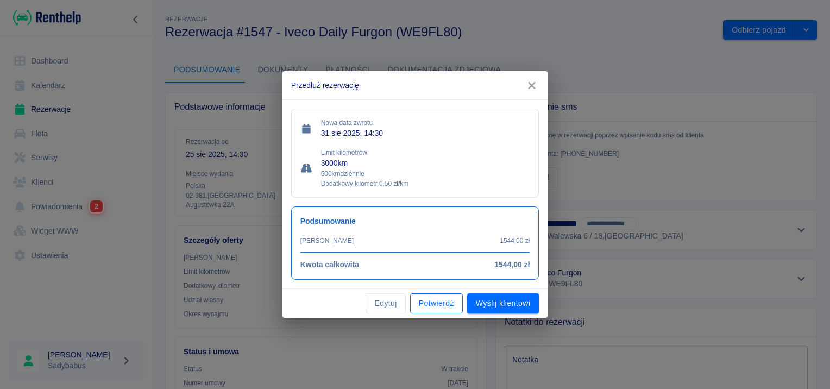 The width and height of the screenshot is (830, 389). Describe the element at coordinates (425, 133) in the screenshot. I see `p: 31 sie 2025, 14:30` at that location.